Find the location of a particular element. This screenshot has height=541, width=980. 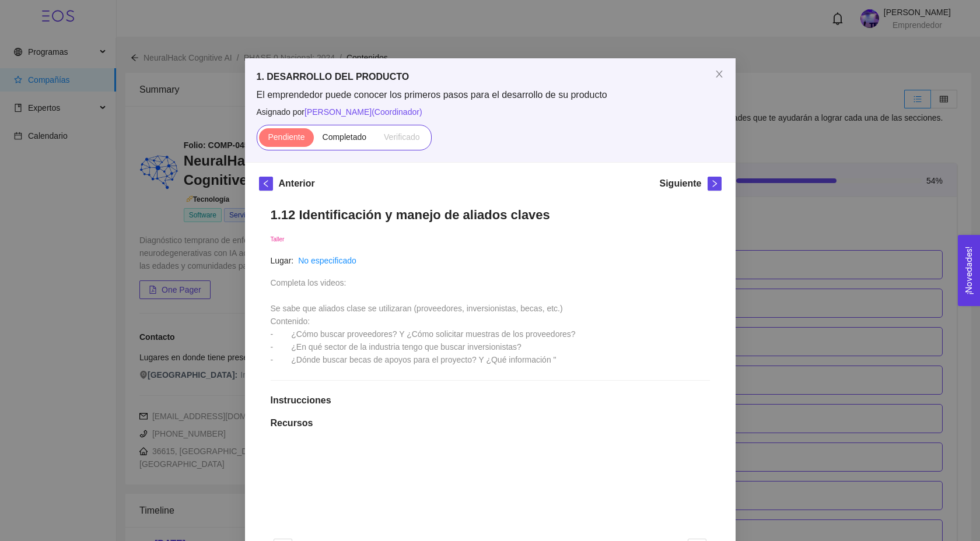

button: left is located at coordinates (266, 184).